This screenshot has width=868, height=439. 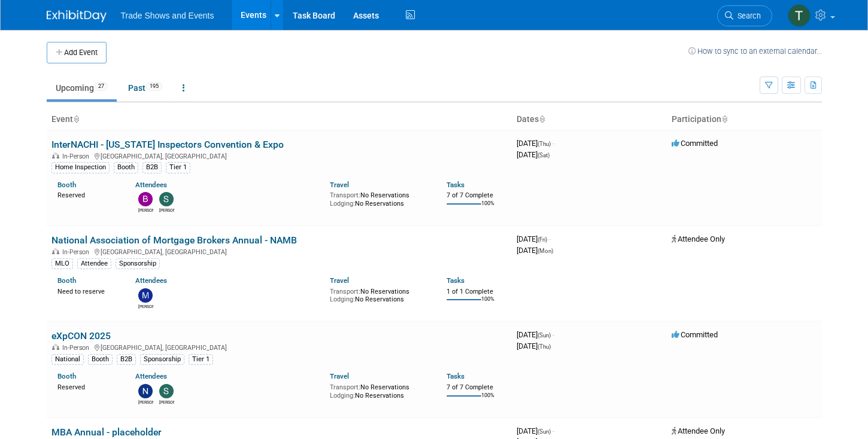 I want to click on th: Event, so click(x=279, y=120).